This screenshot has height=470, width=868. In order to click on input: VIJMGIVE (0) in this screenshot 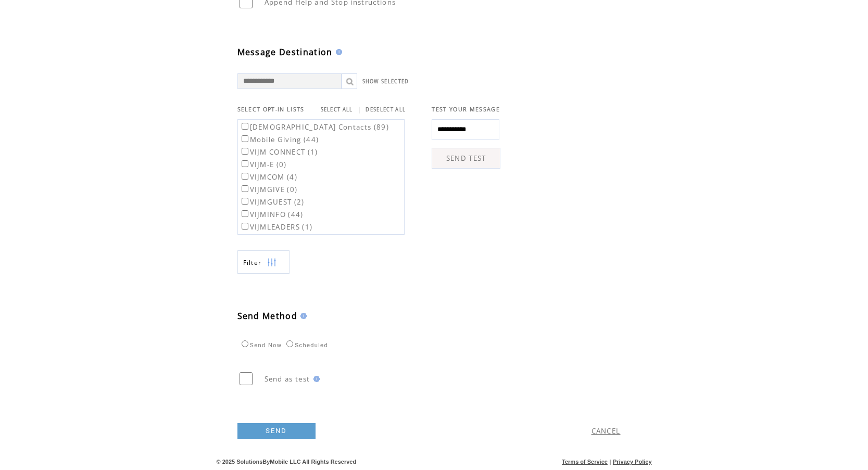, I will do `click(244, 189)`.